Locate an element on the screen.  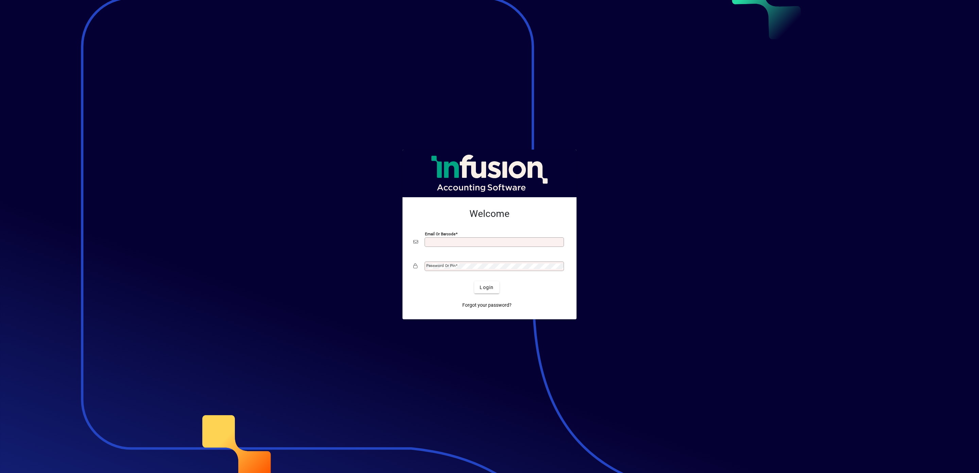
a: Forgot your password? is located at coordinates (487, 305).